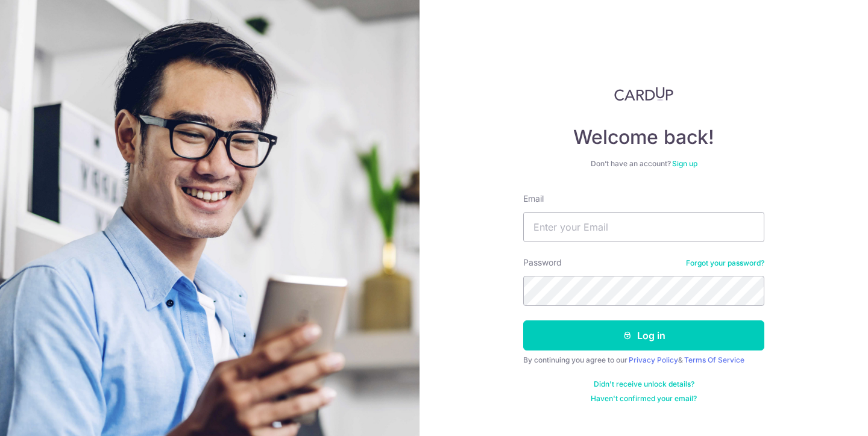 This screenshot has height=436, width=868. I want to click on a: Privacy Policy, so click(654, 360).